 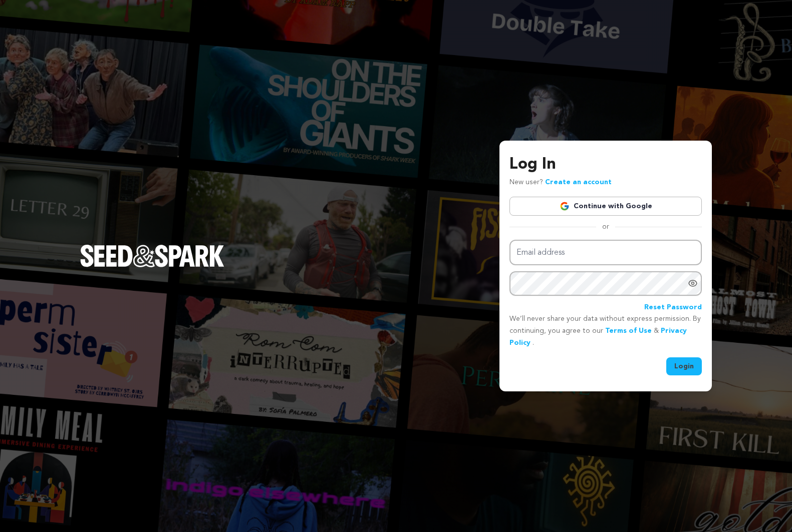 I want to click on img: Google logo, so click(x=565, y=207).